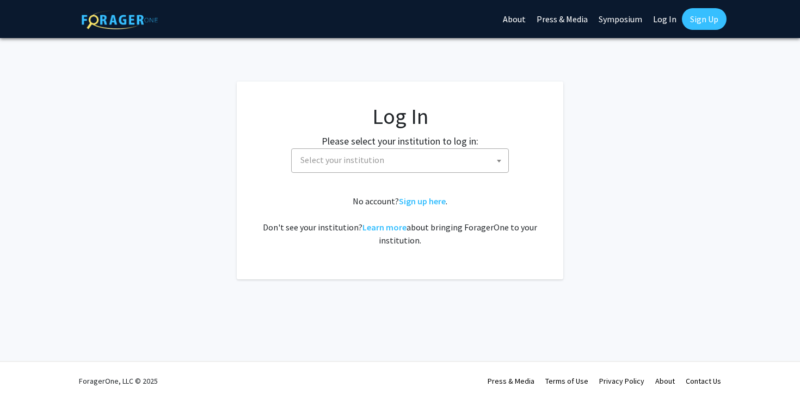  I want to click on h1: Log In, so click(400, 116).